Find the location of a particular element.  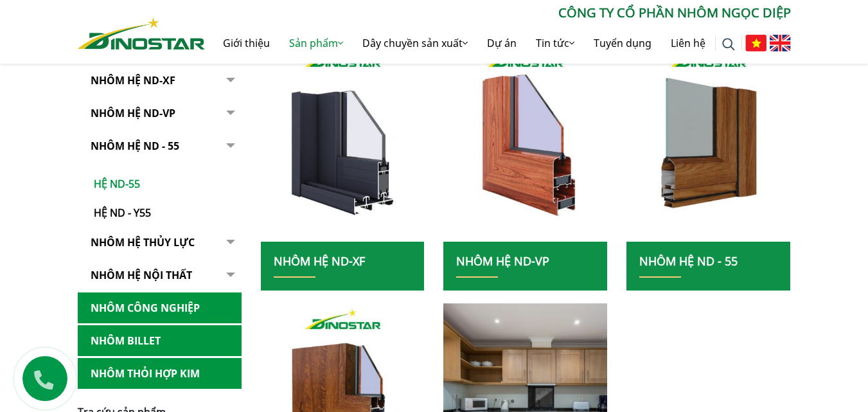

a: Nhôm Thỏi hợp kim is located at coordinates (159, 373).